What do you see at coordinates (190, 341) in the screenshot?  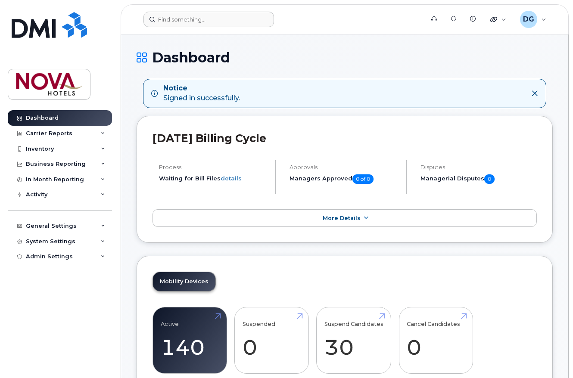 I see `a: Active 140` at bounding box center [190, 341].